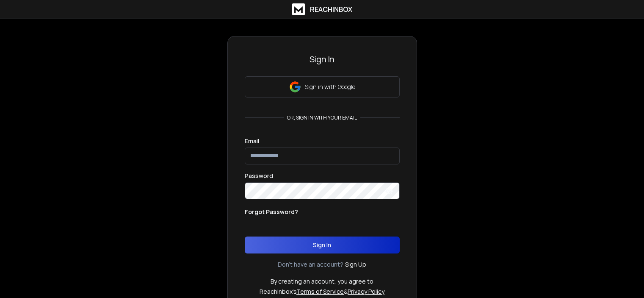 This screenshot has width=644, height=298. I want to click on p: By creating an account, you agree to, so click(322, 281).